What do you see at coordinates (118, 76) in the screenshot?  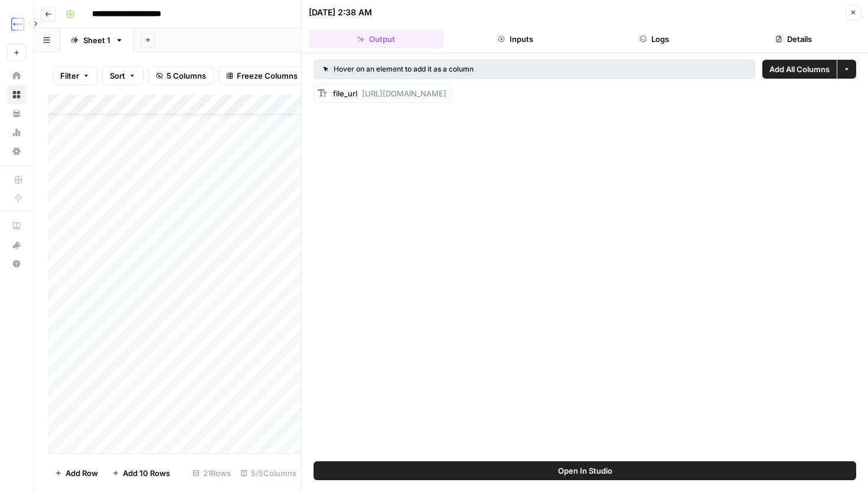 I see `span: Sort` at bounding box center [118, 76].